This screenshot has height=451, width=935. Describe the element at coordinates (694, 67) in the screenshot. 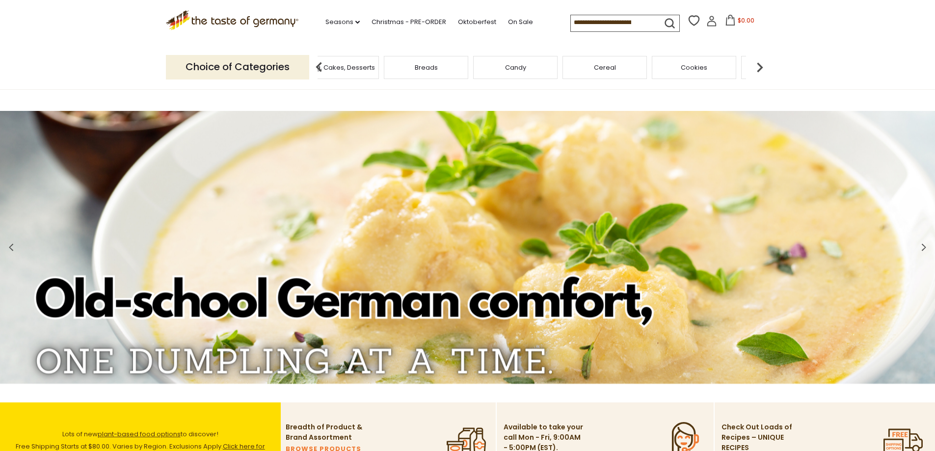

I see `a: Cookies` at that location.